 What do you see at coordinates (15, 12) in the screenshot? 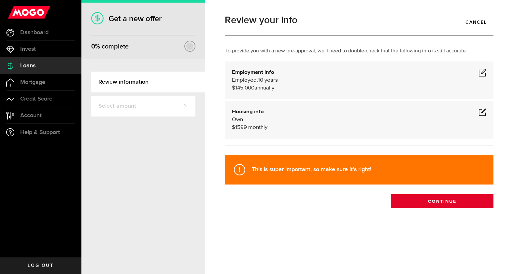
I see `button: Open LiveChat chat widget` at bounding box center [15, 12].